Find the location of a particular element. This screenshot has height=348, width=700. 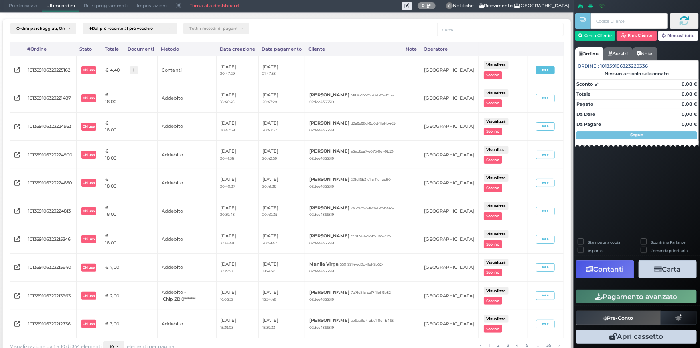

div: Dal più recente al più vecchio is located at coordinates (127, 28).